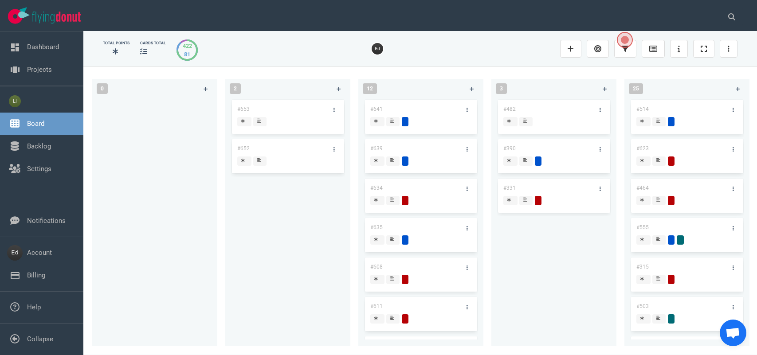 The height and width of the screenshot is (355, 757). I want to click on a: #503, so click(642, 306).